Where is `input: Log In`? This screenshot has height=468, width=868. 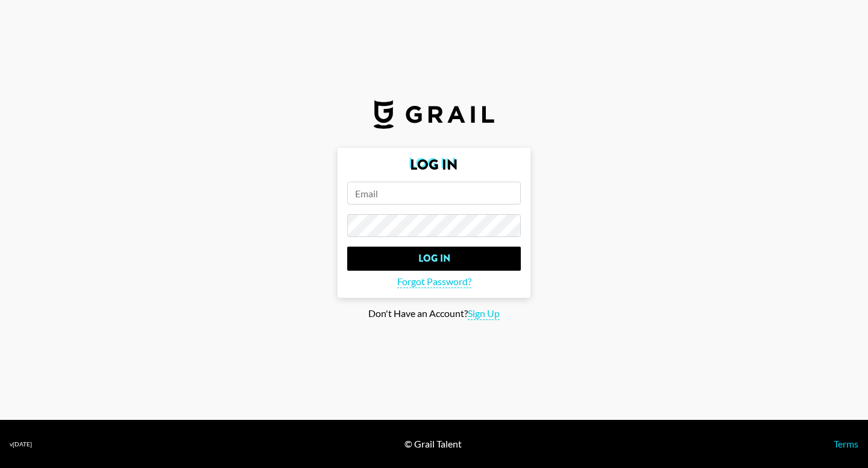
input: Log In is located at coordinates (434, 259).